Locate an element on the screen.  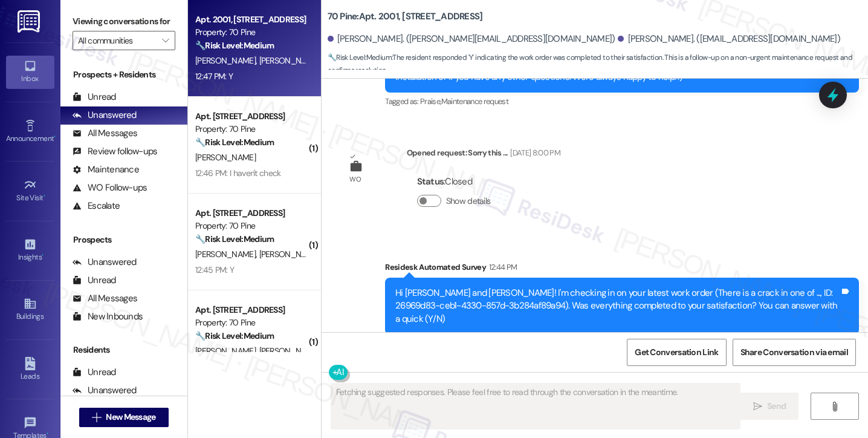
div: 12:46 PM: I haven't check is located at coordinates (238, 173).